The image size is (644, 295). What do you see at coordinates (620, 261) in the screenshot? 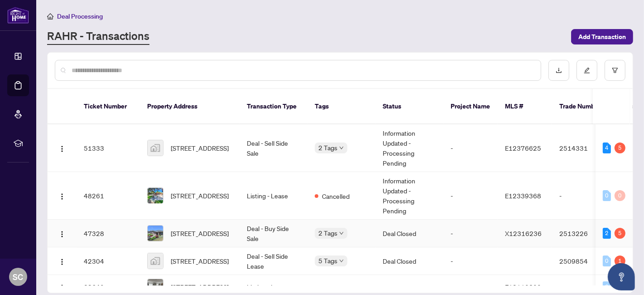
I see `div: 1` at bounding box center [620, 261].